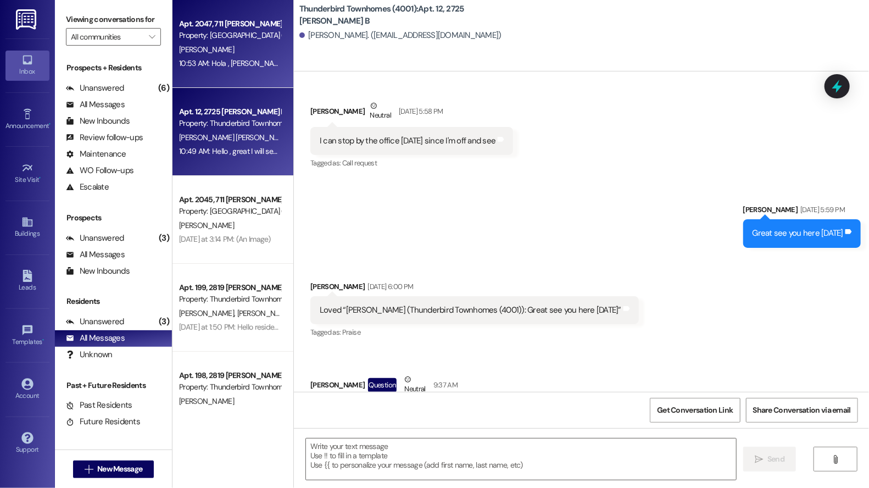 This screenshot has height=488, width=869. Describe the element at coordinates (776, 459) in the screenshot. I see `span: Send` at that location.